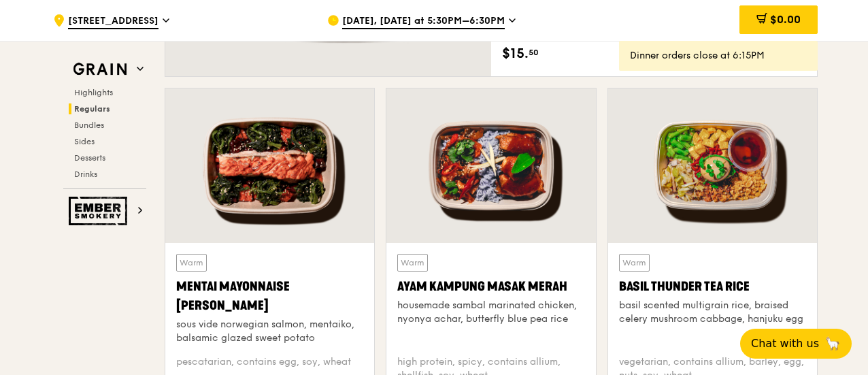  What do you see at coordinates (89, 125) in the screenshot?
I see `span: Bundles` at bounding box center [89, 125].